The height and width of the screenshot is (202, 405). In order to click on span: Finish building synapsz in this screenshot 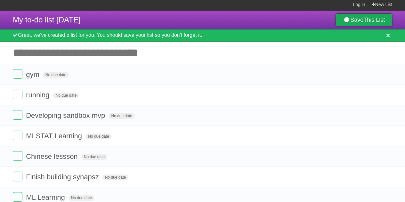, I will do `click(63, 177)`.